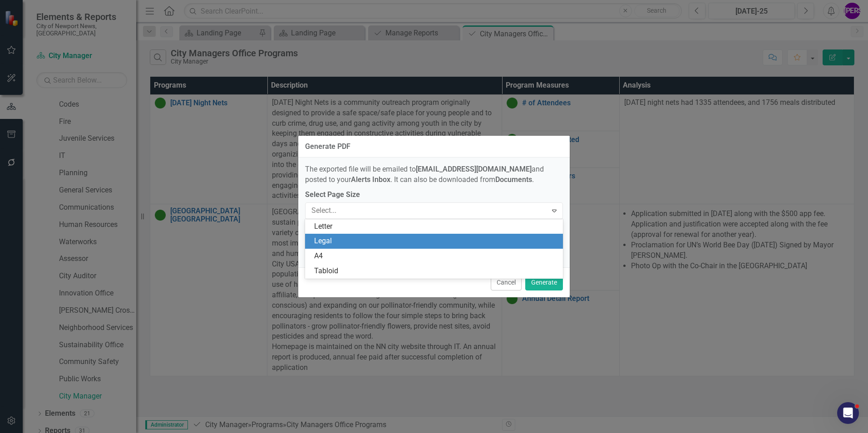  Describe the element at coordinates (436, 271) in the screenshot. I see `div: Tabloid` at that location.